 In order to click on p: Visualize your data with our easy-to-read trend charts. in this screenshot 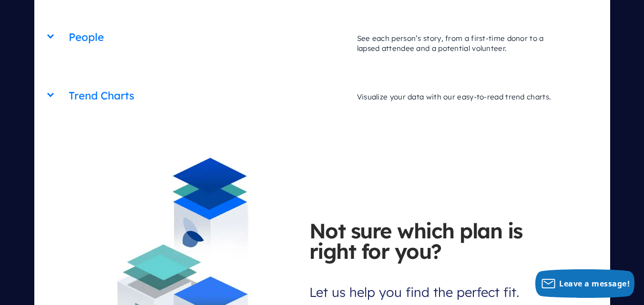, I will do `click(461, 96)`.